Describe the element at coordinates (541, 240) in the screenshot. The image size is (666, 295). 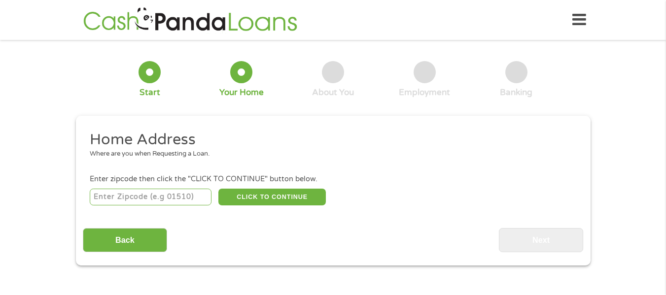
I see `input: Next` at that location.